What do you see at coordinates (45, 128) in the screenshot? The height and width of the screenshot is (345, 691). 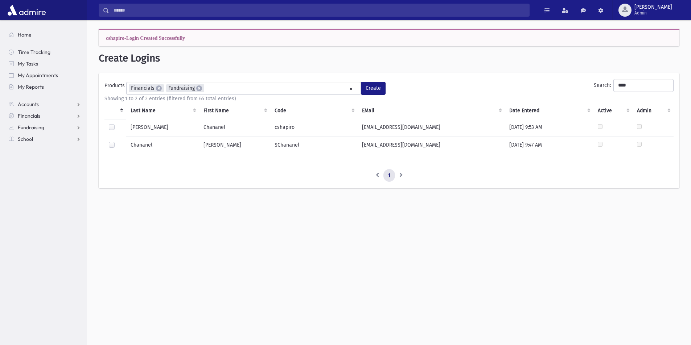 I see `a: Fundraising` at bounding box center [45, 128].